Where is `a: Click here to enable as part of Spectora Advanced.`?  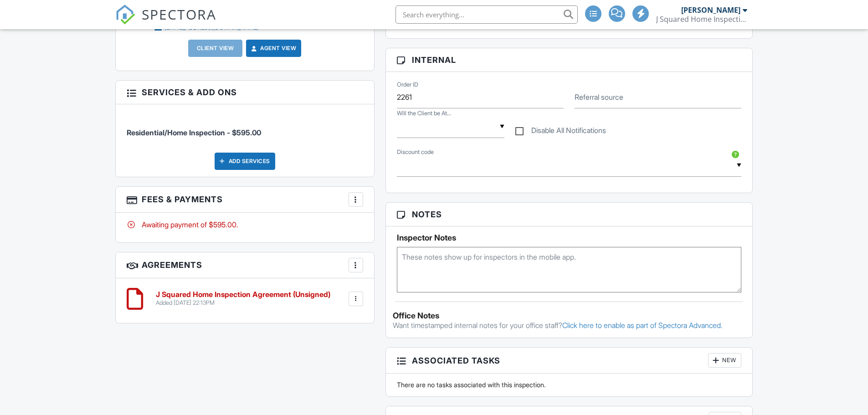 a: Click here to enable as part of Spectora Advanced. is located at coordinates (642, 325).